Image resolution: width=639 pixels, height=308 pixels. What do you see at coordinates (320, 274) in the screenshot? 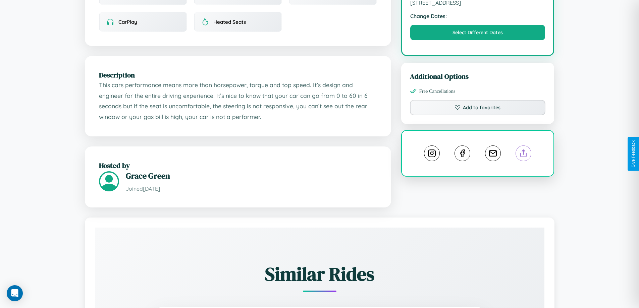
I see `h2: Similar Rides` at bounding box center [320, 274].